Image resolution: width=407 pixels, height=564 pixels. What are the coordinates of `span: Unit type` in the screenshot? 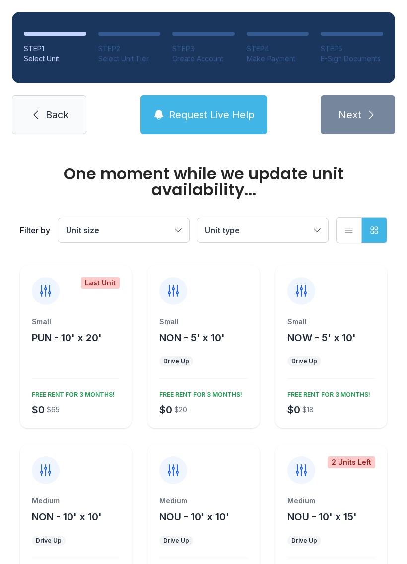 It's located at (222, 230).